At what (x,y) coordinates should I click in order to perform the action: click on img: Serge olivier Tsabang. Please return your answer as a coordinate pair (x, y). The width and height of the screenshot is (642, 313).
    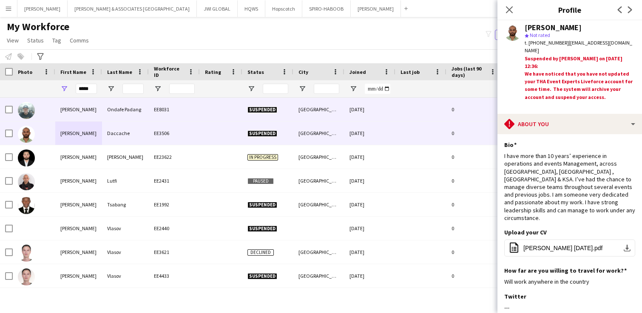
    Looking at the image, I should click on (26, 206).